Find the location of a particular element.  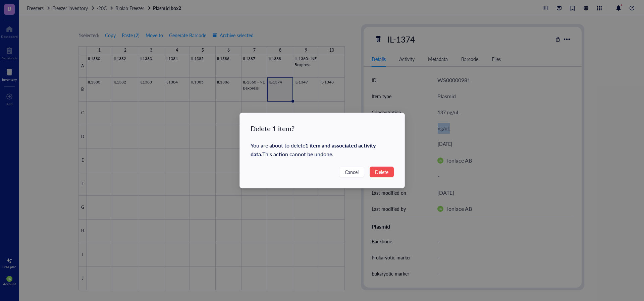

button: Delete is located at coordinates (381, 172).